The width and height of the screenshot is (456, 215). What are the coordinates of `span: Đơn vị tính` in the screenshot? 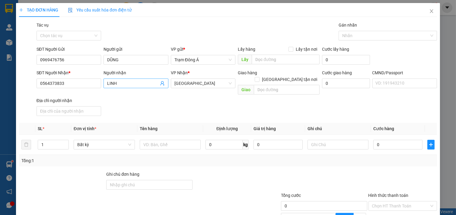 It's located at (85, 129).